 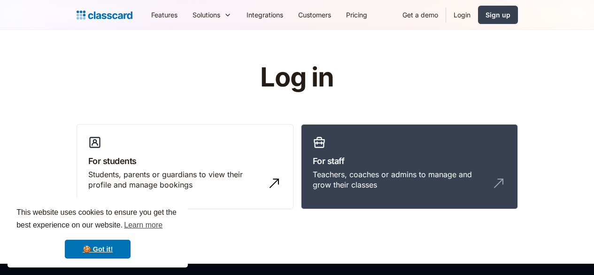 I want to click on a: Get a demo, so click(x=421, y=15).